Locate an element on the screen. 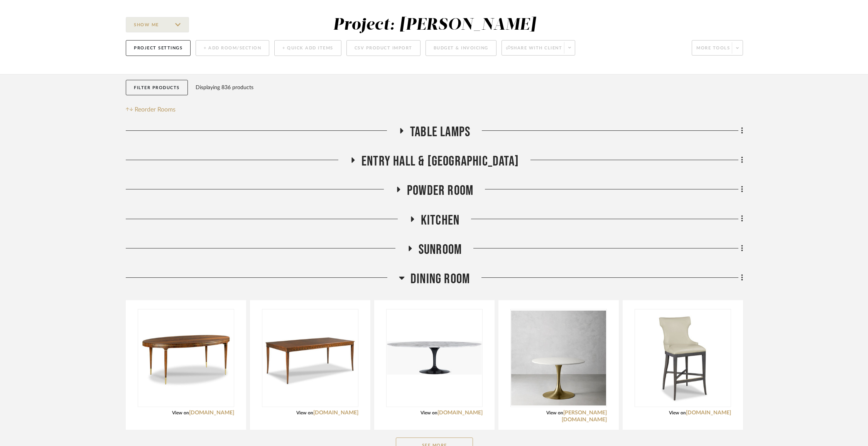 This screenshot has width=868, height=446. img: Counter Stools is located at coordinates (683, 358).